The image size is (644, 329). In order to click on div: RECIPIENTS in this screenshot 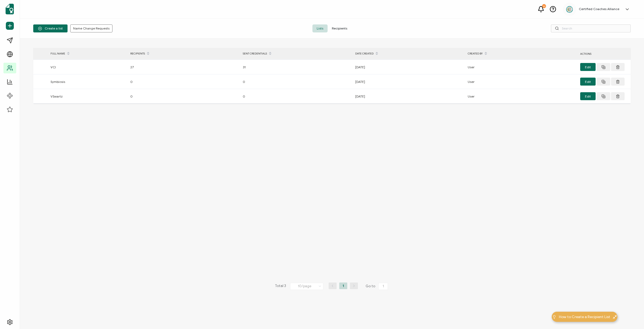, I will do `click(184, 53)`.